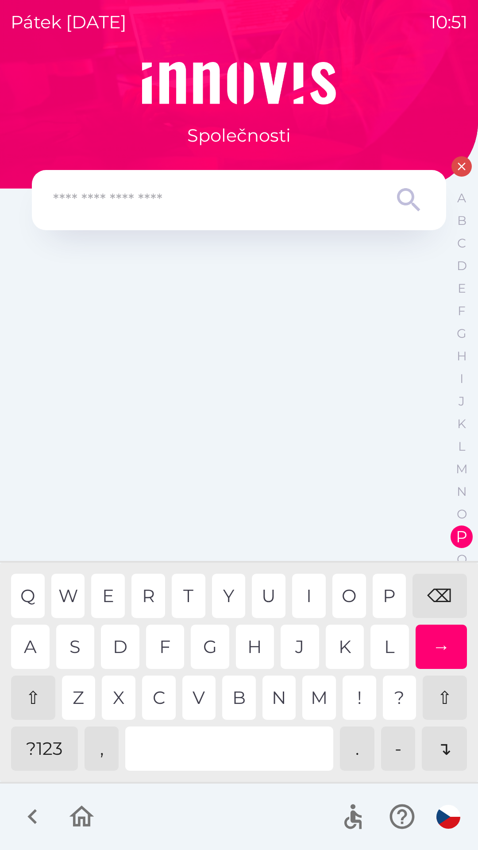 The image size is (478, 850). What do you see at coordinates (462, 356) in the screenshot?
I see `p: H` at bounding box center [462, 356].